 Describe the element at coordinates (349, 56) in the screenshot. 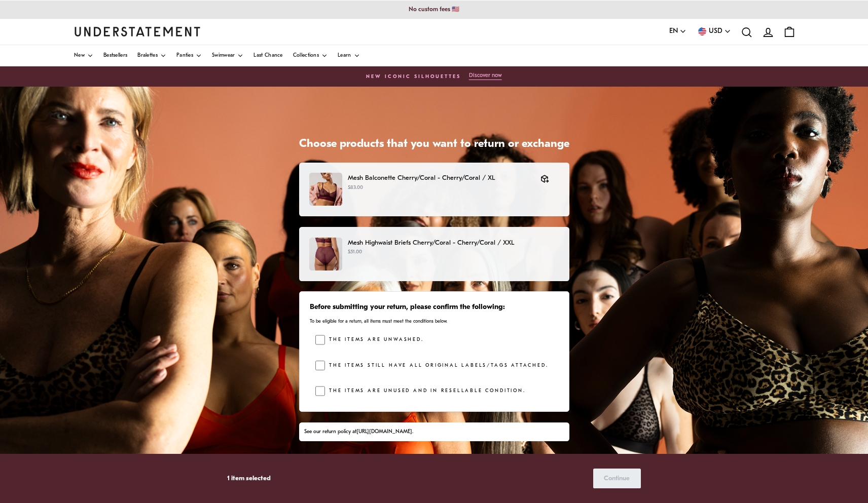

I see `a: Learn` at that location.